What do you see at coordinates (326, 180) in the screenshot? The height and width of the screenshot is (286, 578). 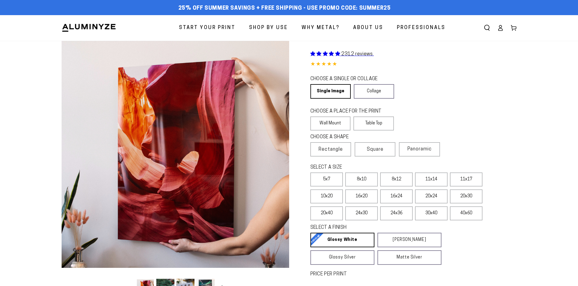 I see `label: 5x7` at bounding box center [326, 180].